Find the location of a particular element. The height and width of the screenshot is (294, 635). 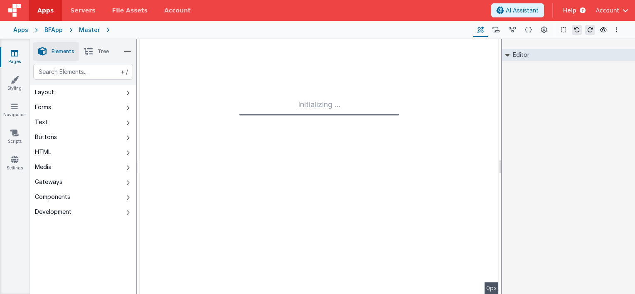

button: Account is located at coordinates (611, 10).